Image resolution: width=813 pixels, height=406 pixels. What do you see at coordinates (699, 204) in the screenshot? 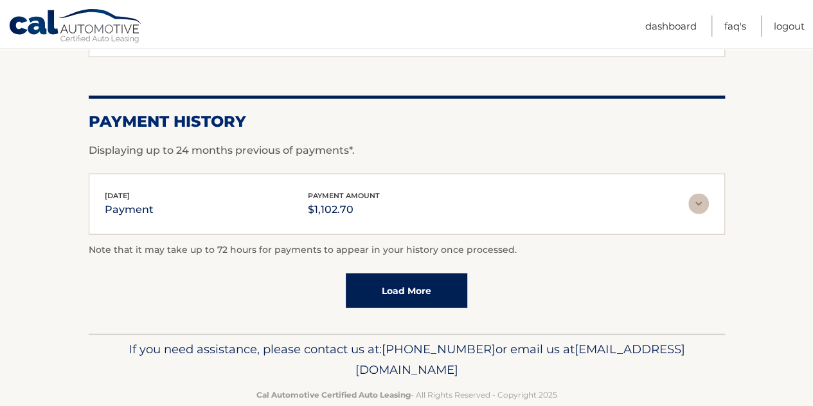
I see `img: accordion-rest.svg` at bounding box center [699, 204].